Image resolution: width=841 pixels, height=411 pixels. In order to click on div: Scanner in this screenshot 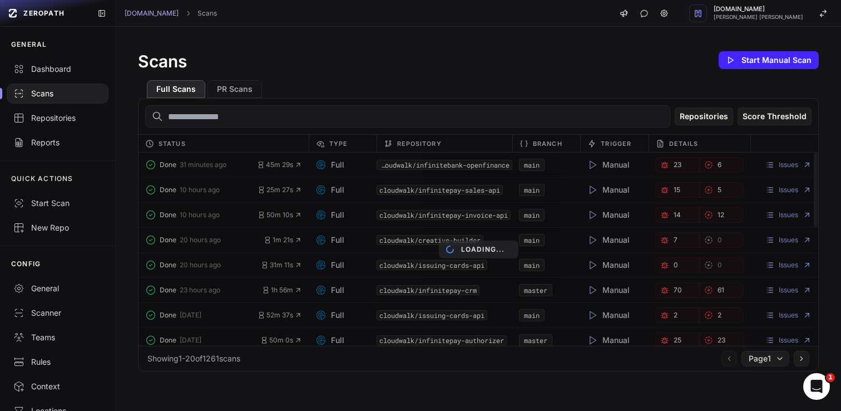, I will do `click(57, 313)`.